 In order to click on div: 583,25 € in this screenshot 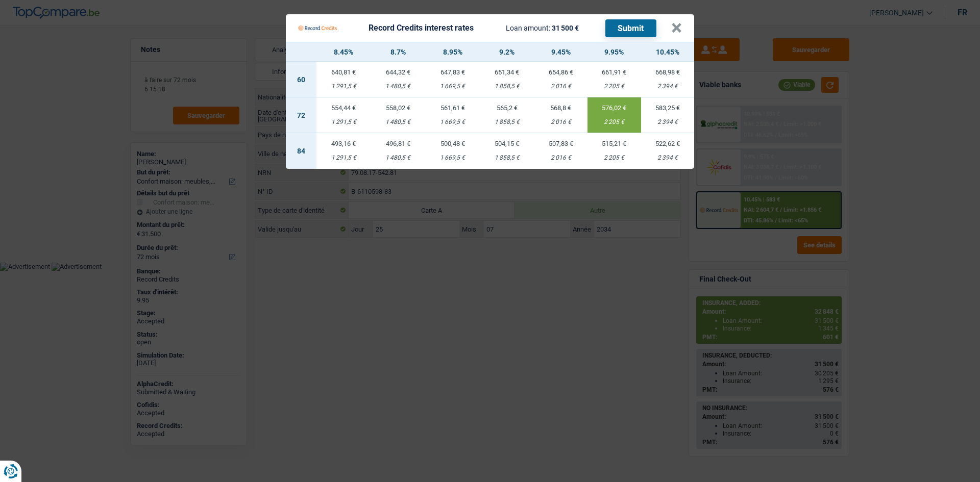, I will do `click(667, 108)`.